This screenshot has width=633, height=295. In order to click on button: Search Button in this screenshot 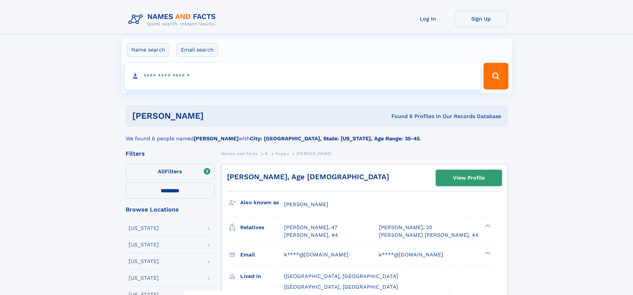, I will do `click(496, 76)`.